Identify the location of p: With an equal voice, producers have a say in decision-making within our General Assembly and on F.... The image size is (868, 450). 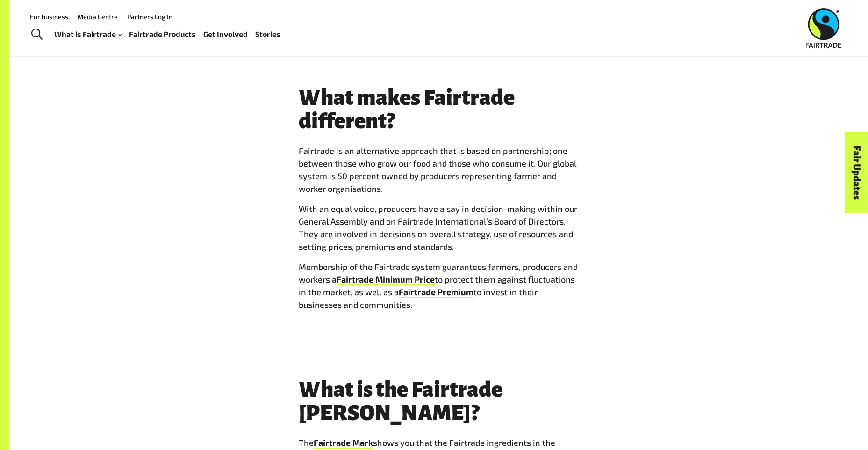
(439, 228).